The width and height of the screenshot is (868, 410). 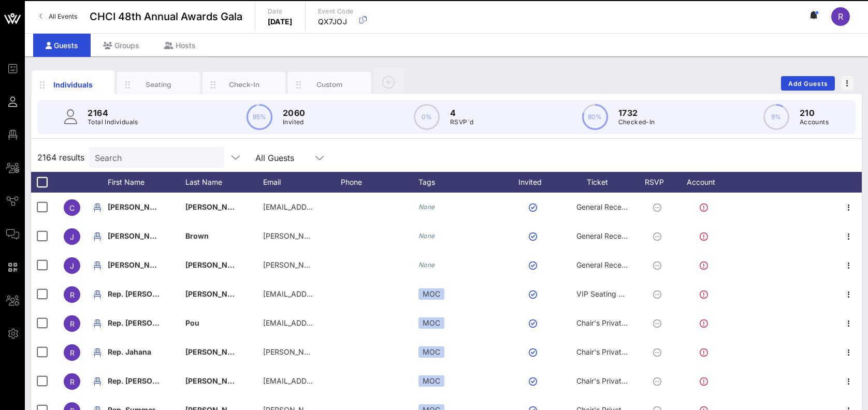 I want to click on p: Invited, so click(x=294, y=122).